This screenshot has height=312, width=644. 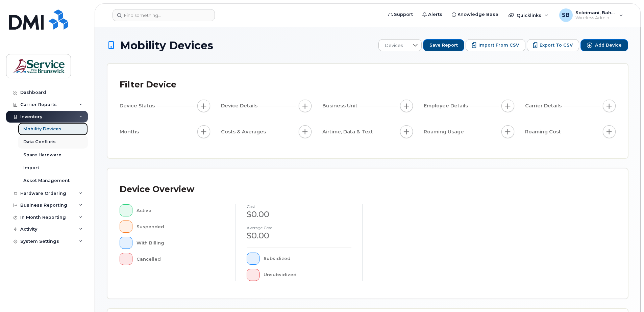 What do you see at coordinates (308, 275) in the screenshot?
I see `div: Unsubsidized` at bounding box center [308, 275].